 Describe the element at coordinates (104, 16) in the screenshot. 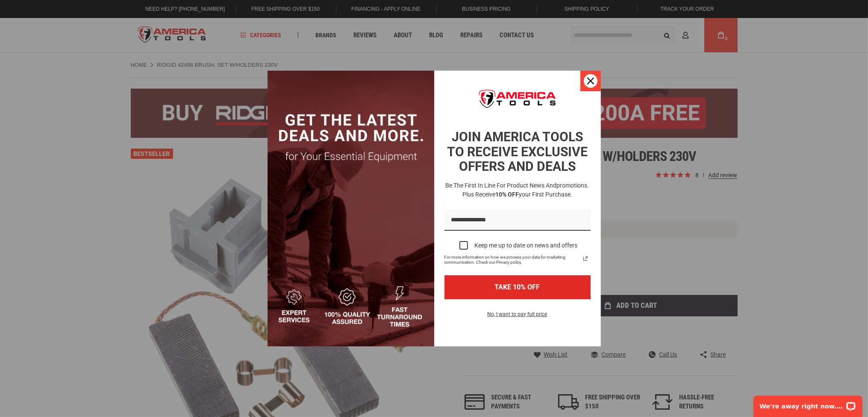

I see `button: Open LiveChat chat widget` at that location.